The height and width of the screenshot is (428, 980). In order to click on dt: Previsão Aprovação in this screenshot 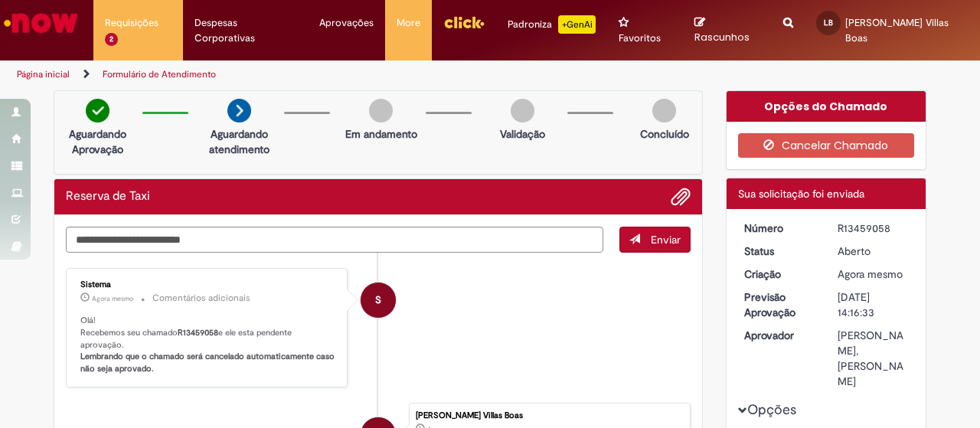, I will do `click(780, 305)`.